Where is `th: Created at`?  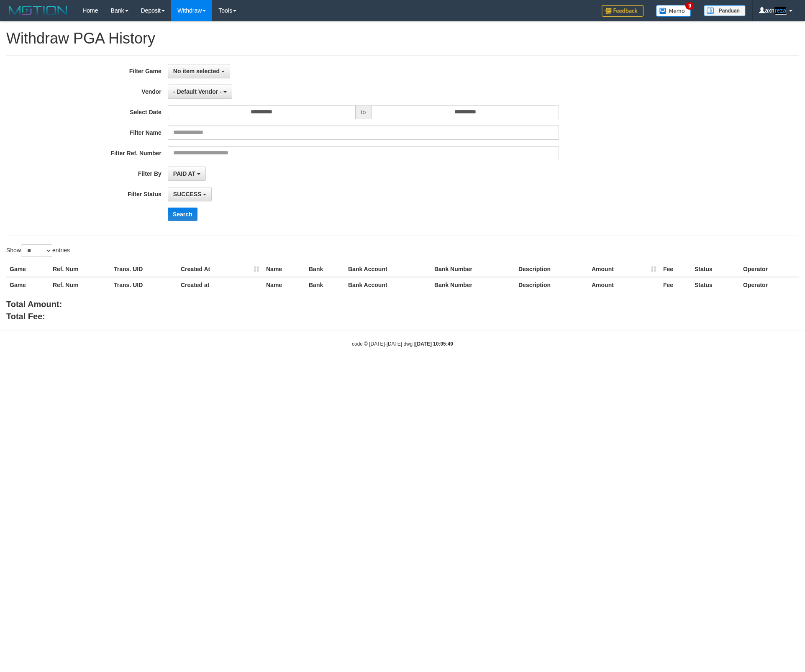
th: Created at is located at coordinates (220, 285).